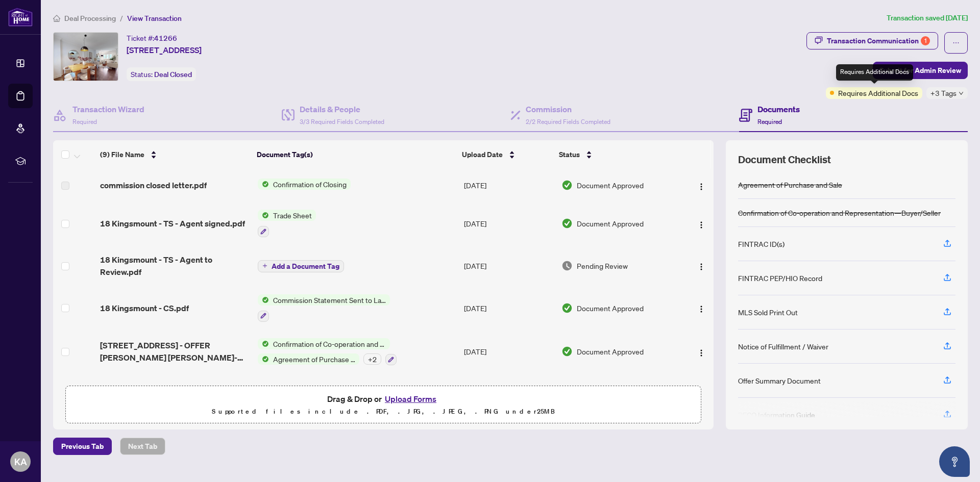 This screenshot has width=980, height=482. I want to click on th: Upload Date, so click(506, 154).